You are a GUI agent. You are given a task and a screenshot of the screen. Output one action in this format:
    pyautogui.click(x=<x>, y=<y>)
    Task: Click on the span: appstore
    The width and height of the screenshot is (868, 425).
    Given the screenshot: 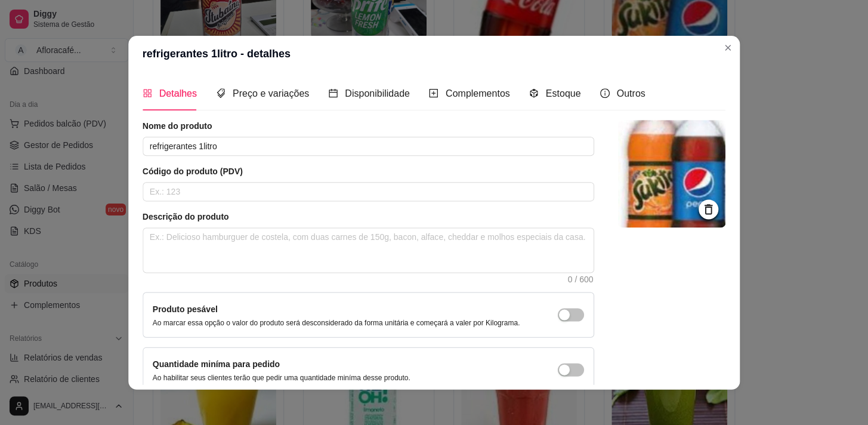 What is the action you would take?
    pyautogui.click(x=147, y=93)
    